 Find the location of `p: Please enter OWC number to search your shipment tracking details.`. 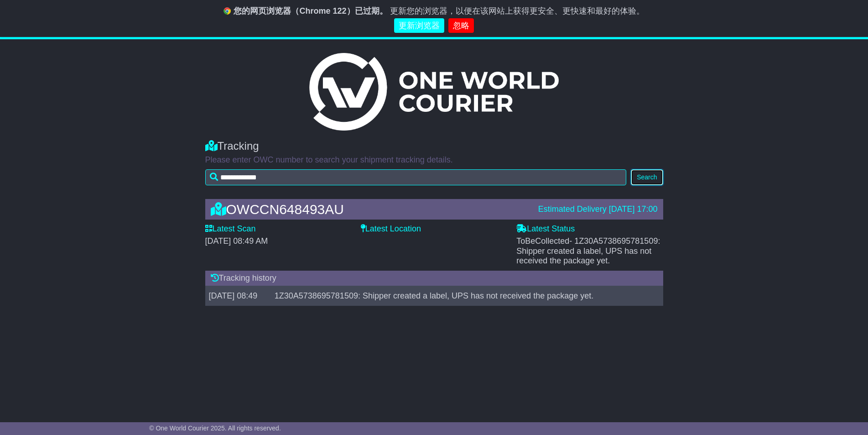

p: Please enter OWC number to search your shipment tracking details. is located at coordinates (434, 160).